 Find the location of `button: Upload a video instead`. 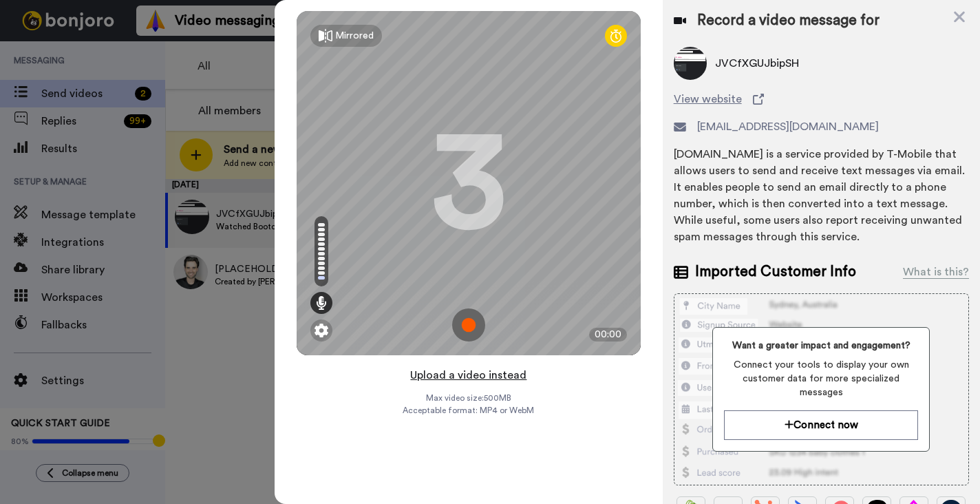

button: Upload a video instead is located at coordinates (468, 375).